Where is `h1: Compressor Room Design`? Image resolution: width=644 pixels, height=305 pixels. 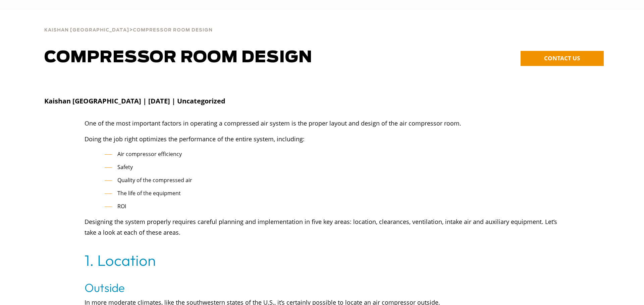 h1: Compressor Room Design is located at coordinates (220, 58).